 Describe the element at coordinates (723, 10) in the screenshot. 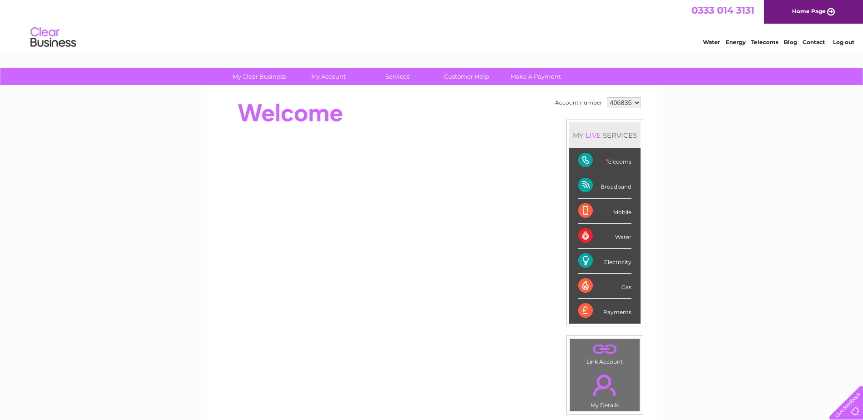

I see `a: 0333 014 3131` at that location.